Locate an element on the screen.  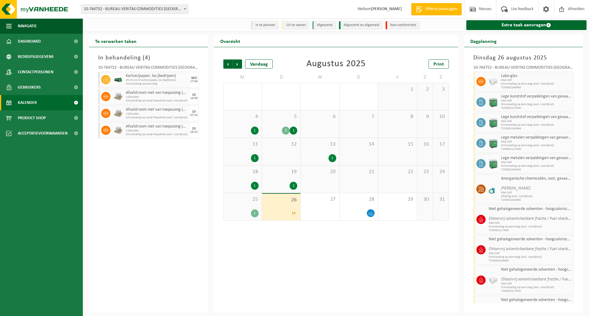
span: 11 is located at coordinates (243, 145).